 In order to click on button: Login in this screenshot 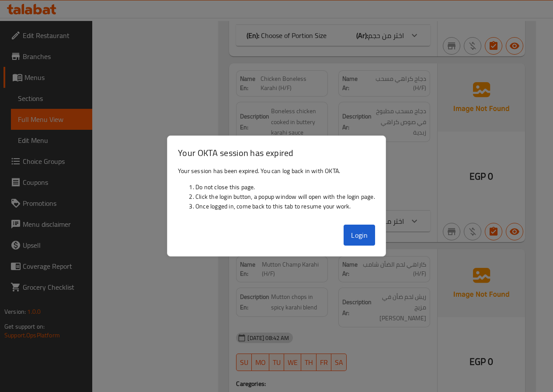, I will do `click(360, 236)`.